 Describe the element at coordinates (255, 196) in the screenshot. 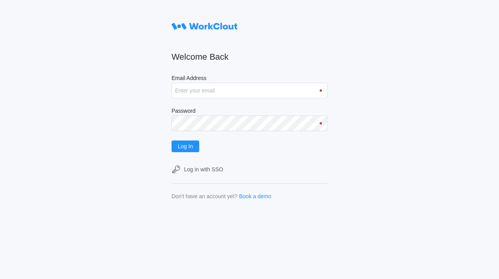

I see `a: Book a demo` at that location.